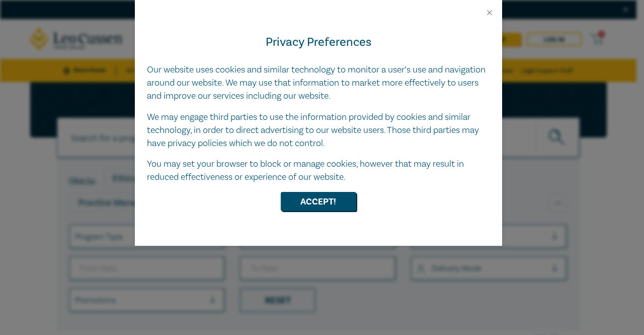 Image resolution: width=644 pixels, height=335 pixels. Describe the element at coordinates (319, 130) in the screenshot. I see `p: We may engage third parties to use the information provided by cookies and similar technology, in...` at that location.